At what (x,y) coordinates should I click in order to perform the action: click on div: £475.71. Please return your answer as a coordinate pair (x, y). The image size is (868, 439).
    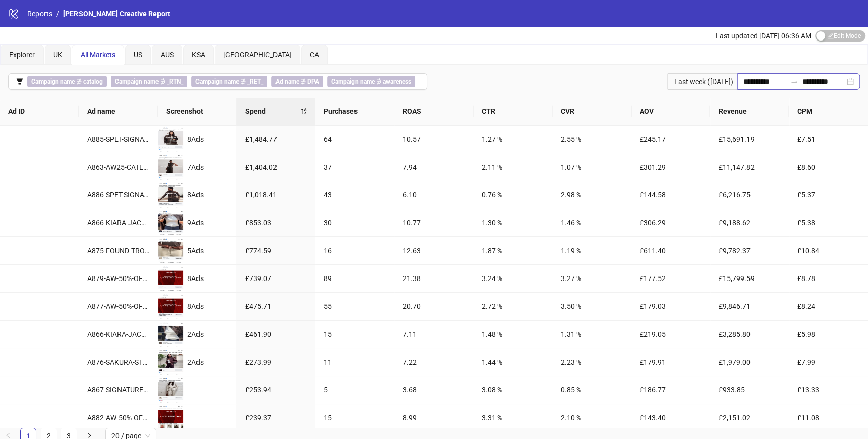
    Looking at the image, I should click on (276, 306).